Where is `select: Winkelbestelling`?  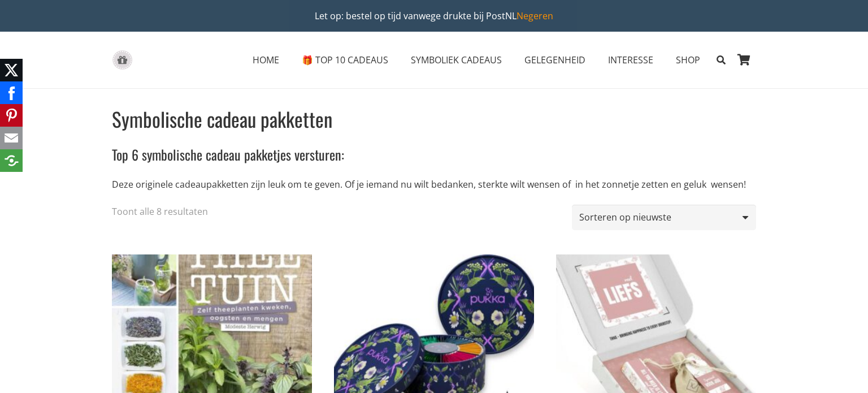 select: Winkelbestelling is located at coordinates (664, 218).